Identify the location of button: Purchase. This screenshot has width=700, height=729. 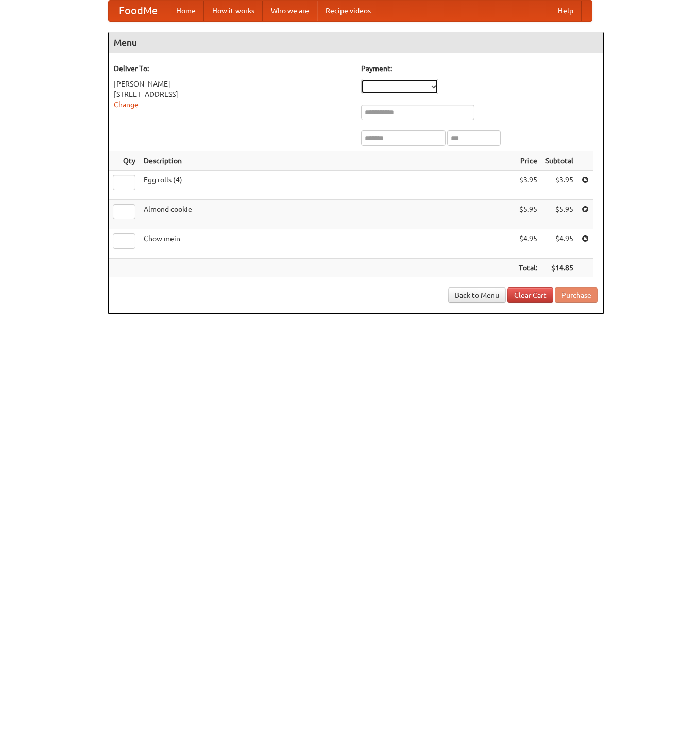
(576, 296).